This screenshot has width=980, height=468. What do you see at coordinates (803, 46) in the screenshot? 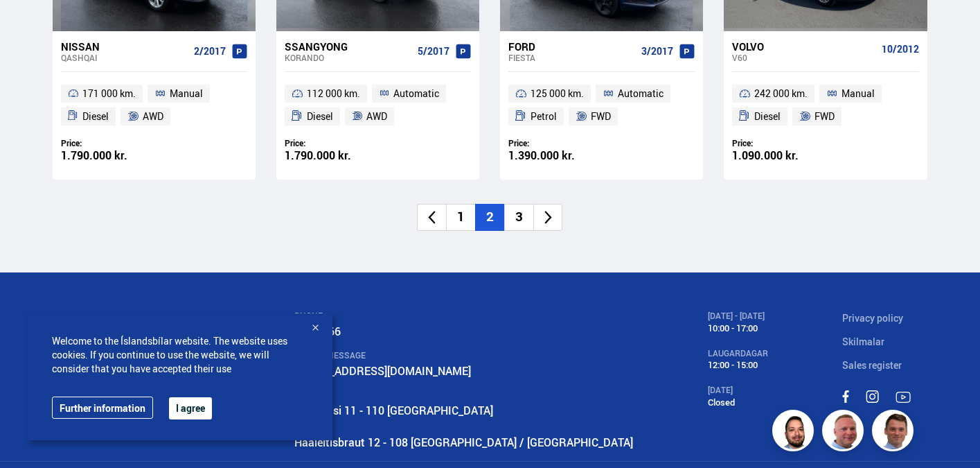
I see `div: Volvo` at bounding box center [803, 46].